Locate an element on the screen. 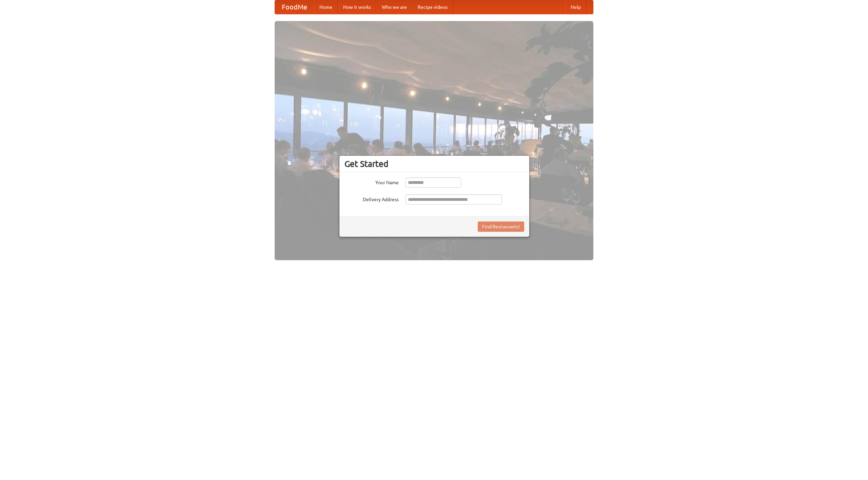 The image size is (868, 480). a: Recipe videos is located at coordinates (433, 7).